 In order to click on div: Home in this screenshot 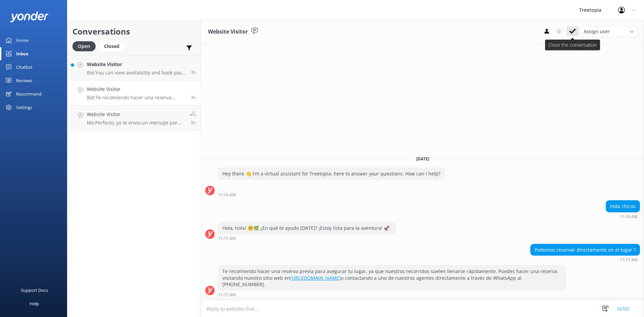, I will do `click(22, 40)`.